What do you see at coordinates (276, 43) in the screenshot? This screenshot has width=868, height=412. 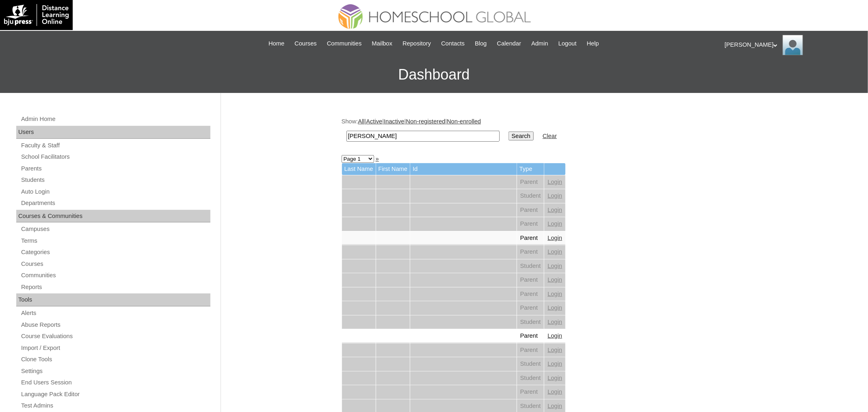 I see `a: Home` at bounding box center [276, 43].